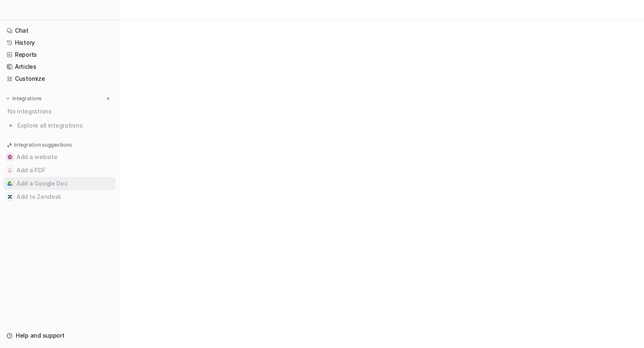 Image resolution: width=644 pixels, height=348 pixels. Describe the element at coordinates (8, 99) in the screenshot. I see `img: expand menu` at that location.